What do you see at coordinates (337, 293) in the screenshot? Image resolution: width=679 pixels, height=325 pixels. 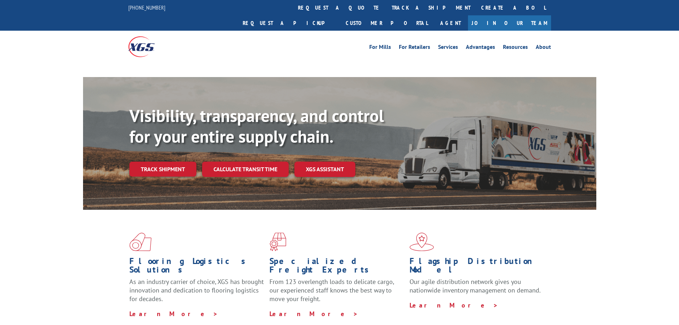 I see `p: From 123 overlength loads to delicate cargo, our experienced staff knows the best way to move you...` at bounding box center [337, 293].